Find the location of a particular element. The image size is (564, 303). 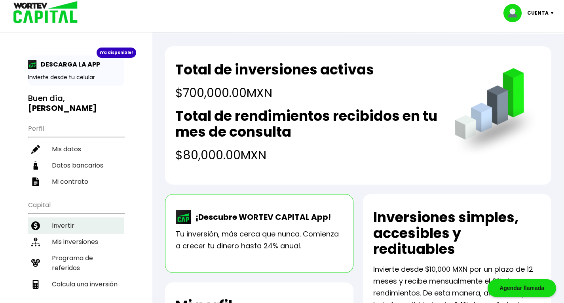

img: contrato-icon.f2db500c.svg is located at coordinates (36, 182).